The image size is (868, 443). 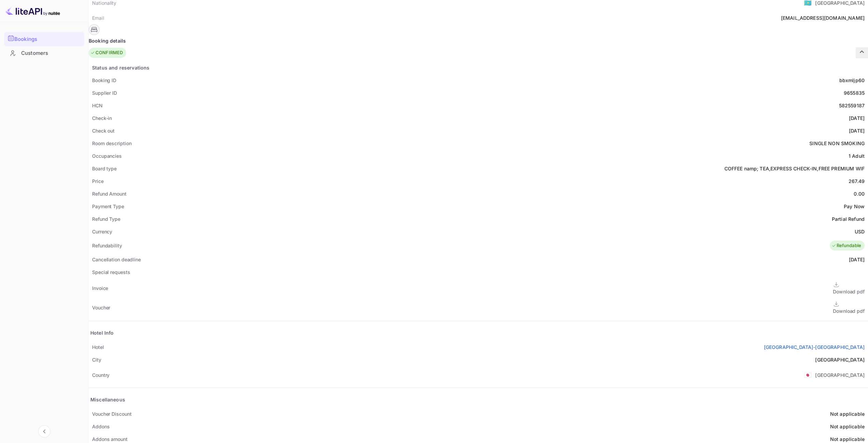 What do you see at coordinates (98, 18) in the screenshot?
I see `ya-tr-span: Email` at bounding box center [98, 18].